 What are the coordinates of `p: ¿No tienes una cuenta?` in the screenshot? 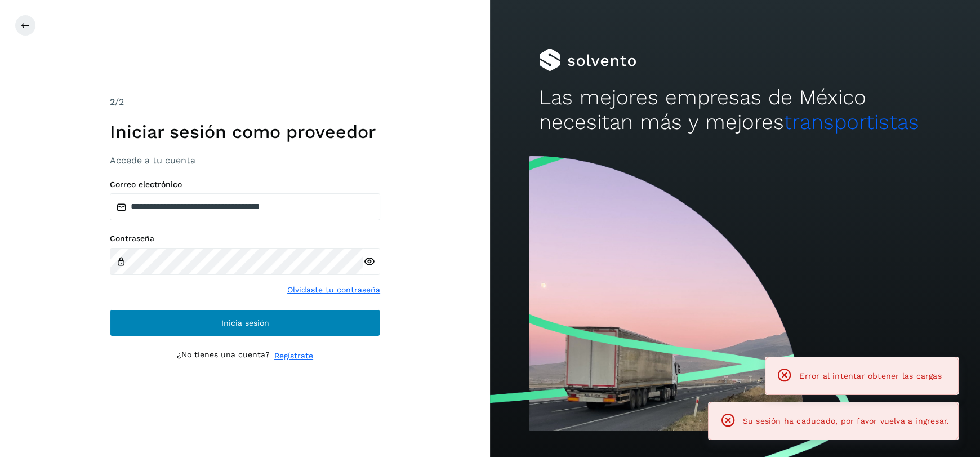 It's located at (223, 356).